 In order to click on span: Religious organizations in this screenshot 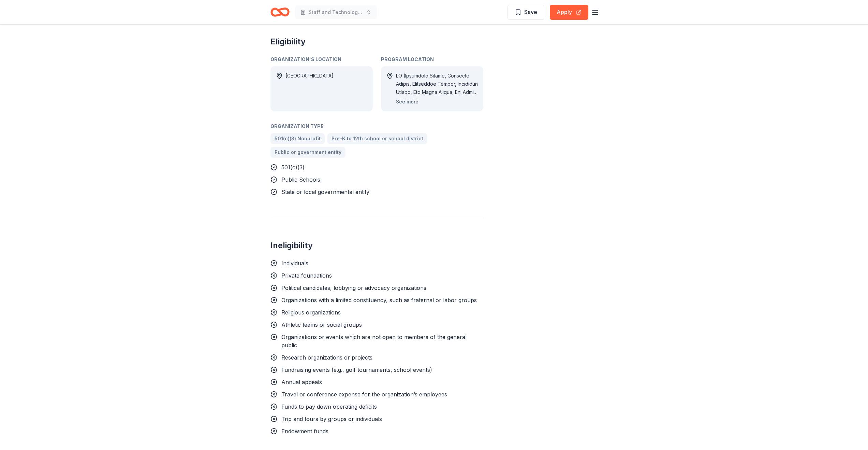, I will do `click(311, 312)`.